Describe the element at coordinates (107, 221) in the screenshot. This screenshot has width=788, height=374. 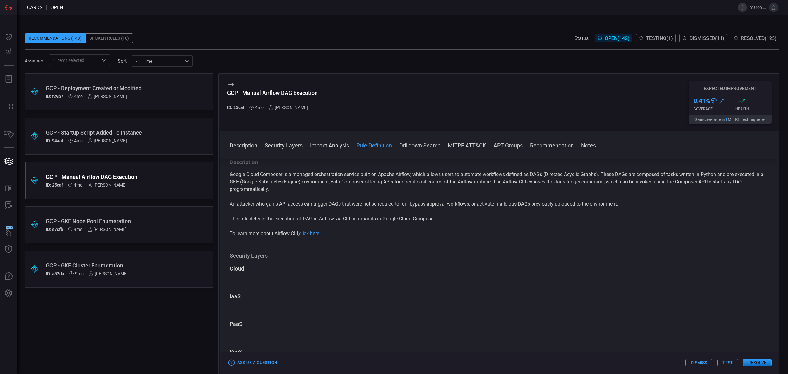
I see `div: GCP - GKE Node Pool Enumeration` at that location.